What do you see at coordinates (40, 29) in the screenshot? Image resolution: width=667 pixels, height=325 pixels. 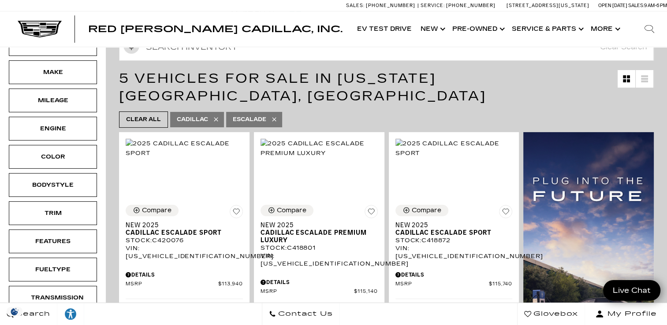 I see `img: Cadillac Dark Logo with Cadillac White Text` at bounding box center [40, 29].